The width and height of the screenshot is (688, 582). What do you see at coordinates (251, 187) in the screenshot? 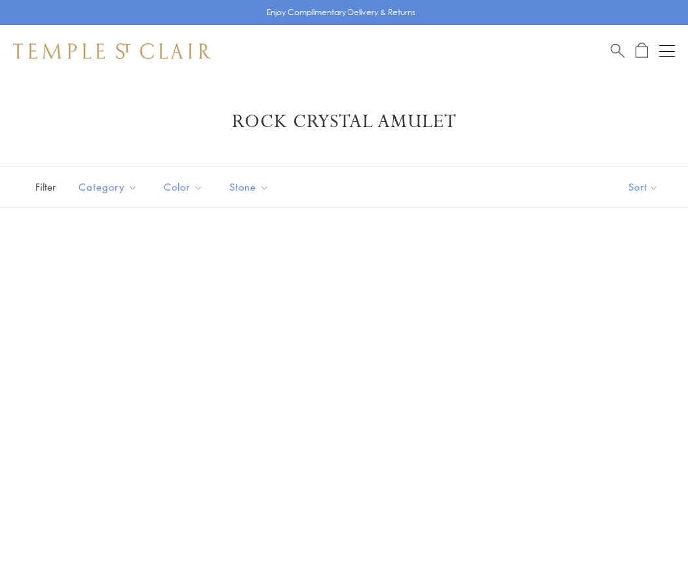
I see `span: Stone` at bounding box center [251, 187].